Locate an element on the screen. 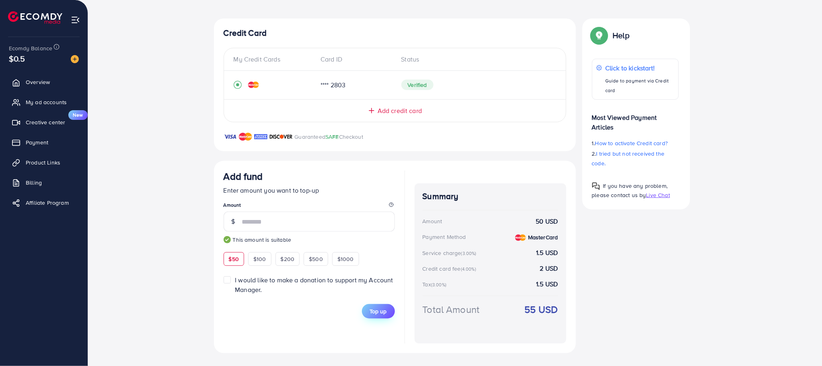 Image resolution: width=822 pixels, height=366 pixels. span: Product Links is located at coordinates (43, 163).